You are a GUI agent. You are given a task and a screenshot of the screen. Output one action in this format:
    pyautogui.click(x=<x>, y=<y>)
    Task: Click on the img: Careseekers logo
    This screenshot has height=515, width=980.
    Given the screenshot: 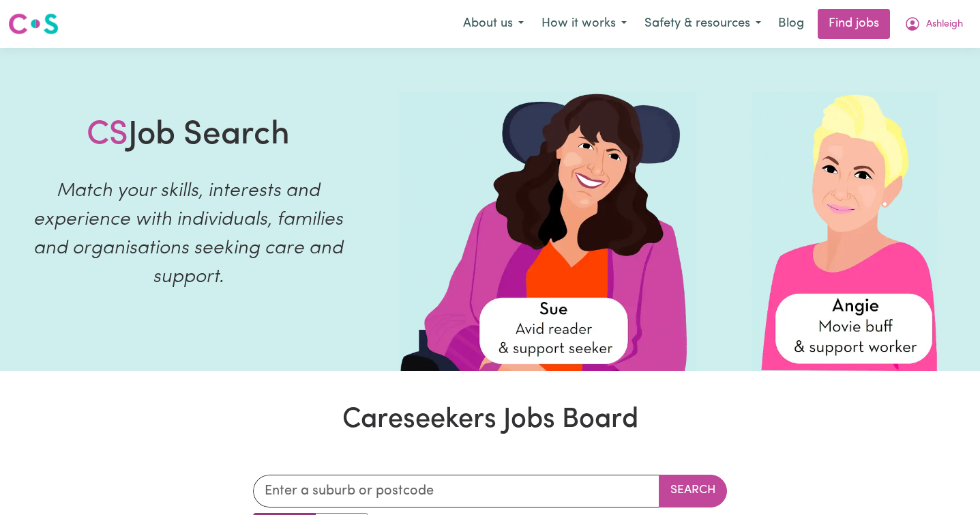 What is the action you would take?
    pyautogui.click(x=33, y=24)
    